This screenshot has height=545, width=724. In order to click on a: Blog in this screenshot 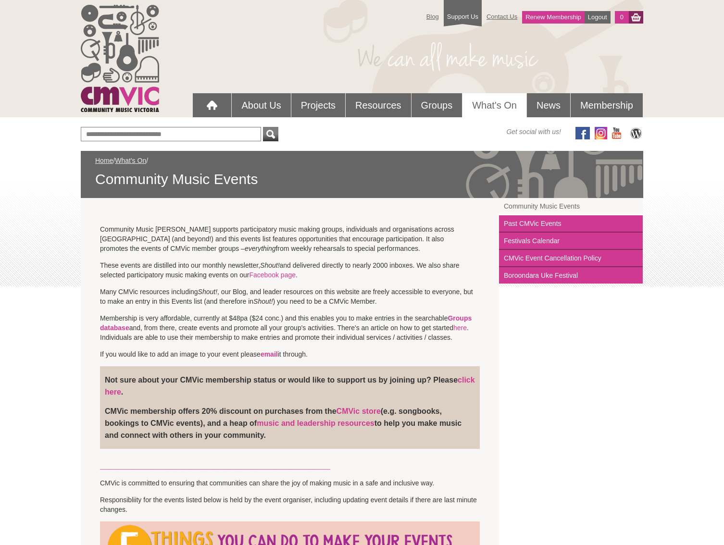, I will do `click(432, 16)`.